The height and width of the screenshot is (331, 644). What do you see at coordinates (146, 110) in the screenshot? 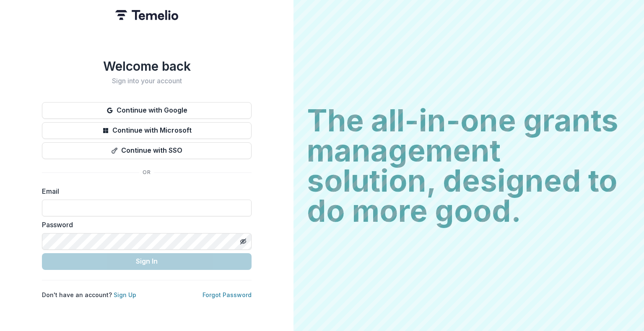
I see `button: Continue with Google` at bounding box center [146, 110].